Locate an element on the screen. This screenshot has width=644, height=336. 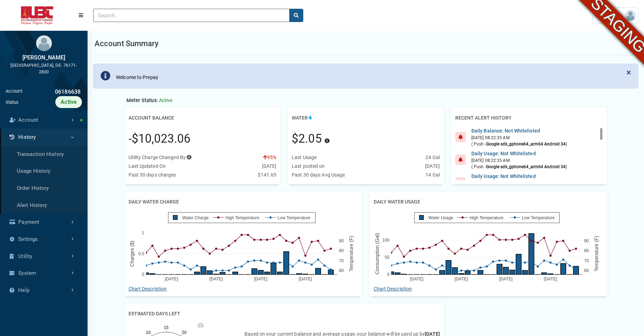
button: Menu is located at coordinates (81, 15).